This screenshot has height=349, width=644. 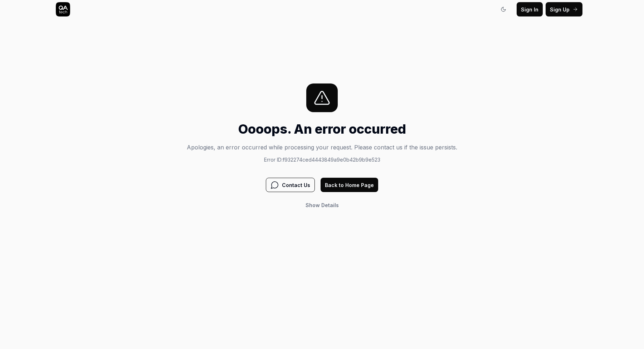 What do you see at coordinates (529, 9) in the screenshot?
I see `button: Sign In` at bounding box center [529, 9].